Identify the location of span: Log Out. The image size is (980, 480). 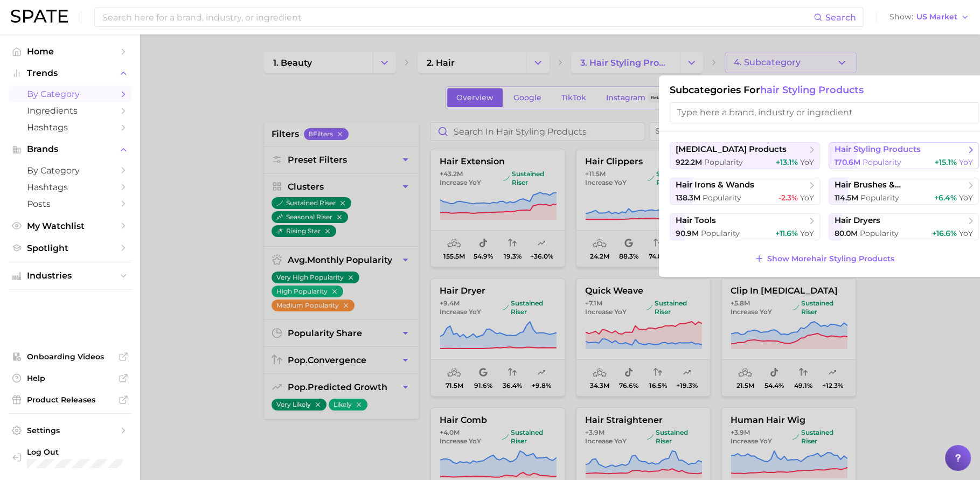
(75, 452).